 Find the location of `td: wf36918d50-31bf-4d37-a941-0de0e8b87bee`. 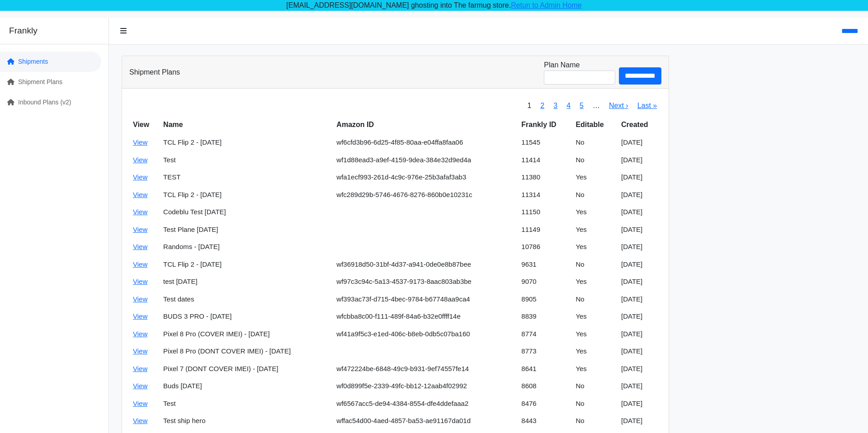

td: wf36918d50-31bf-4d37-a941-0de0e8b87bee is located at coordinates (425, 265).